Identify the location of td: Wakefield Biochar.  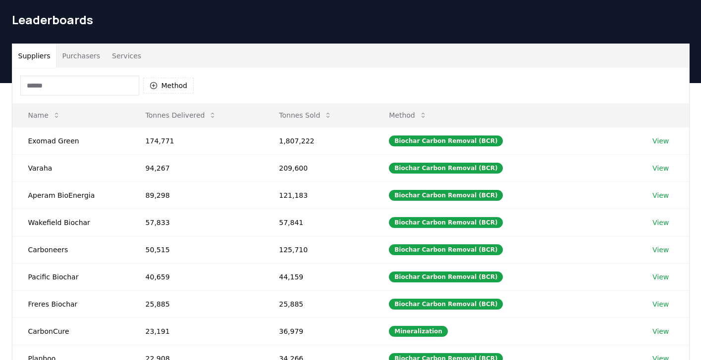
(71, 222).